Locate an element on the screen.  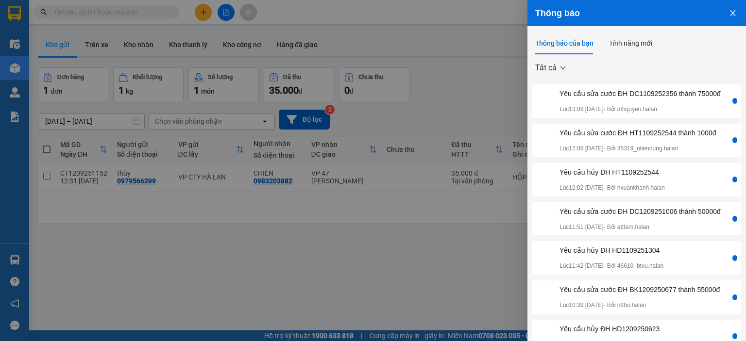
div: Yêu cầu sửa cước ĐH DC1209251006 thành 50000đ is located at coordinates (640, 212).